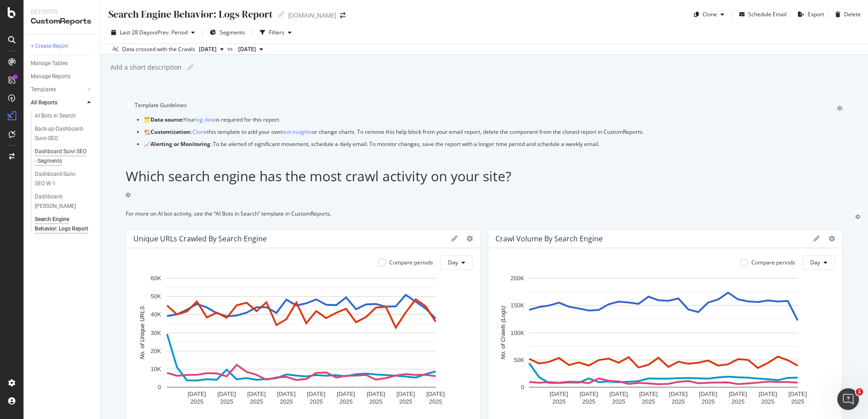  I want to click on span: vs, so click(231, 49).